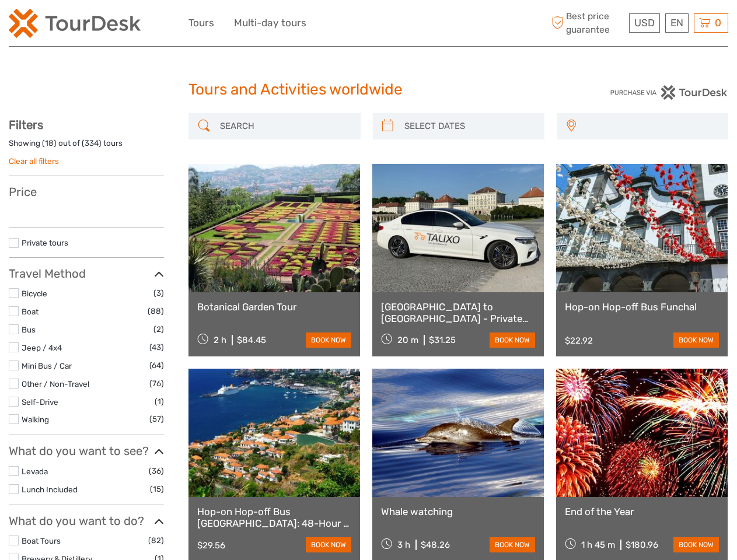  I want to click on div: $29.56, so click(211, 545).